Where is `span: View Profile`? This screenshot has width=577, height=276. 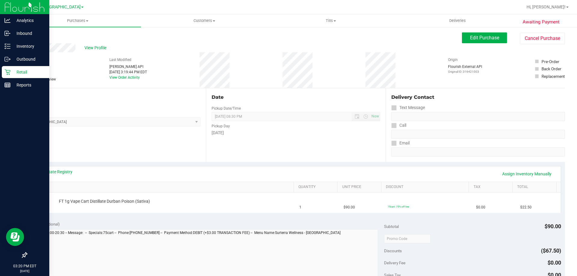 span: View Profile is located at coordinates (96, 48).